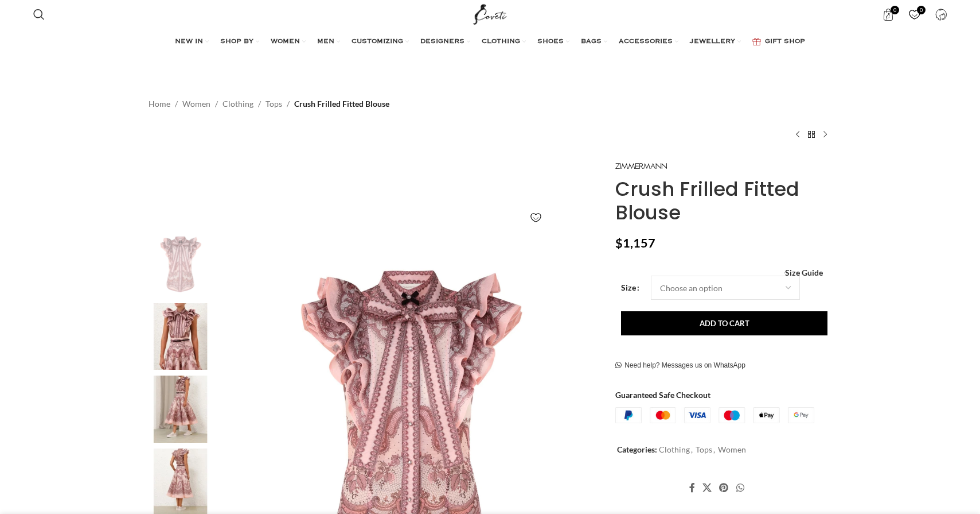 This screenshot has height=514, width=980. I want to click on a: DESIGNERS, so click(445, 42).